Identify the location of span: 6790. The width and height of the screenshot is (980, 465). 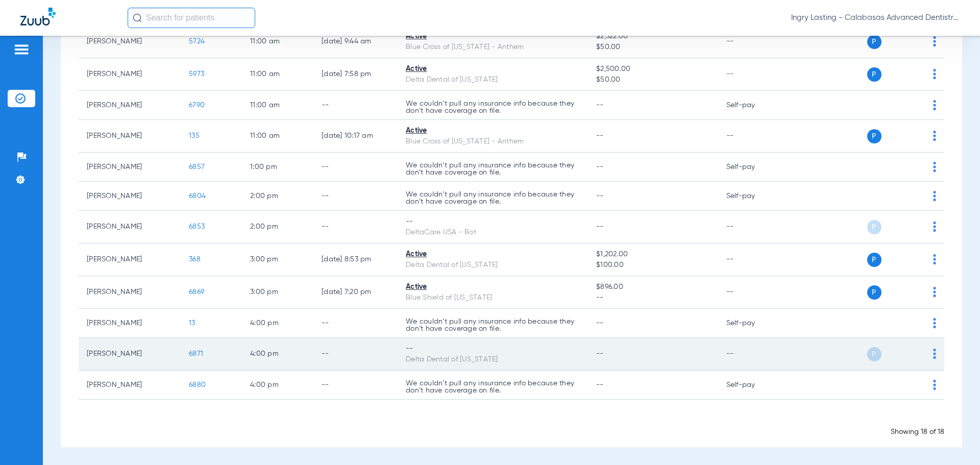
(196, 105).